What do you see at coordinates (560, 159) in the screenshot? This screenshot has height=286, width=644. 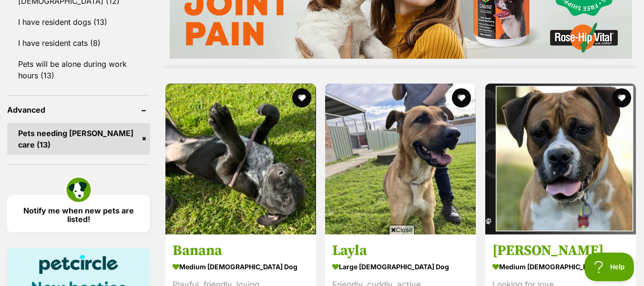 I see `img: Charlie - Boxer Dog` at bounding box center [560, 159].